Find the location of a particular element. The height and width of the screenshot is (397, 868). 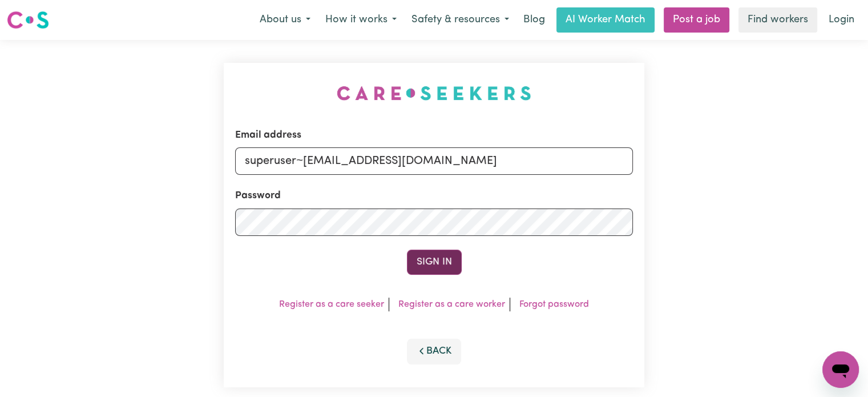

button: Sign In is located at coordinates (434, 262).